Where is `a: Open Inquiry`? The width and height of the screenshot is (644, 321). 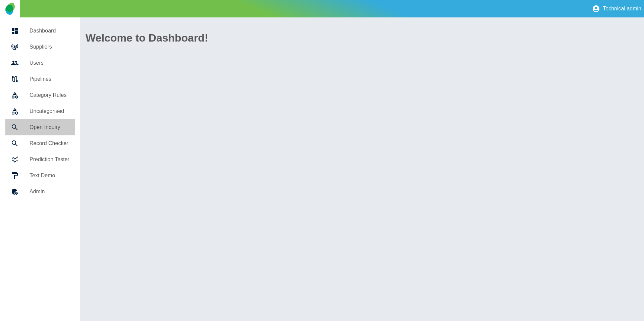 a: Open Inquiry is located at coordinates (40, 128).